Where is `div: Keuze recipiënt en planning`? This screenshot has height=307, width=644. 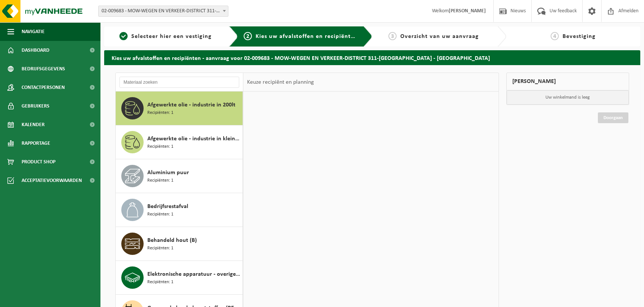
div: Keuze recipiënt en planning is located at coordinates (280, 82).